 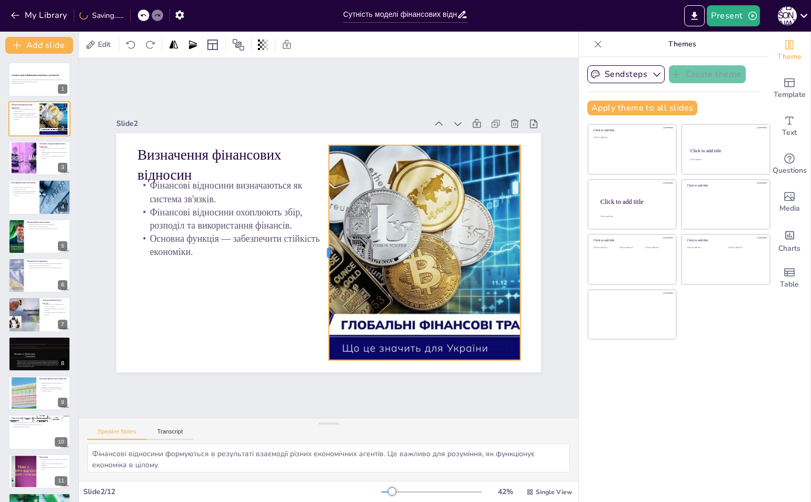 What do you see at coordinates (53, 153) in the screenshot?
I see `p: Джерела фінансування включають податки та інвестиції.` at bounding box center [53, 153].